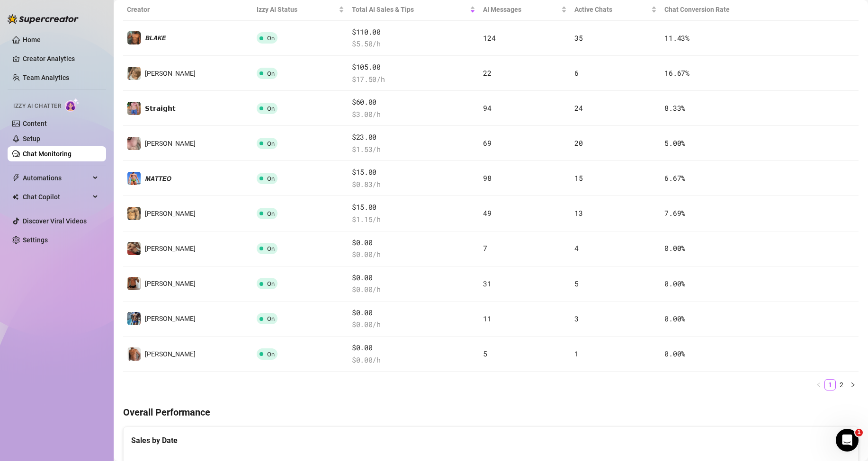 Image resolution: width=868 pixels, height=461 pixels. What do you see at coordinates (853, 385) in the screenshot?
I see `span: right` at bounding box center [853, 385].